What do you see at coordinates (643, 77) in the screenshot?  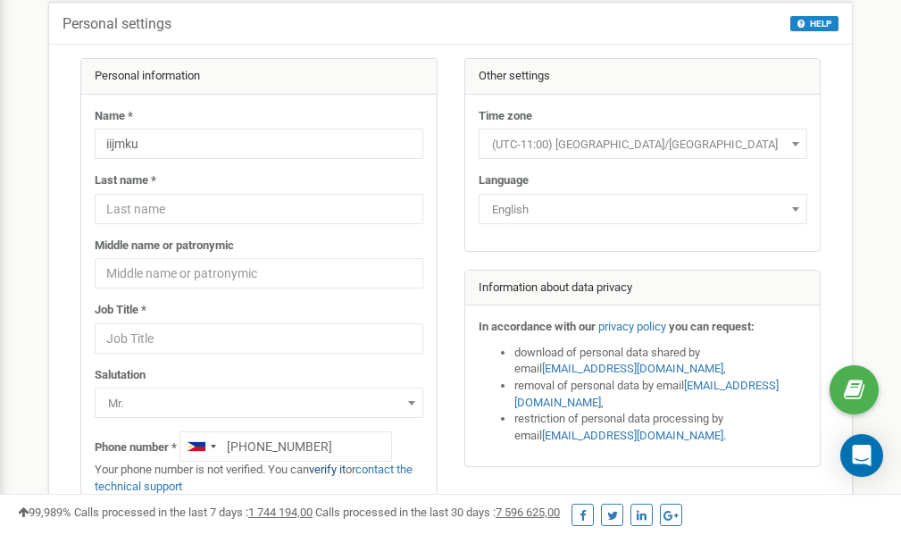 I see `div: Other settings` at bounding box center [643, 77].